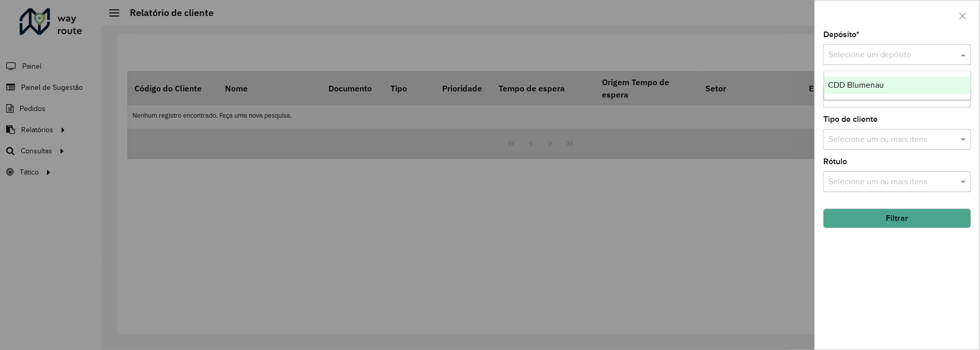 The height and width of the screenshot is (350, 980). What do you see at coordinates (856, 85) in the screenshot?
I see `span: CDD Blumenau` at bounding box center [856, 85].